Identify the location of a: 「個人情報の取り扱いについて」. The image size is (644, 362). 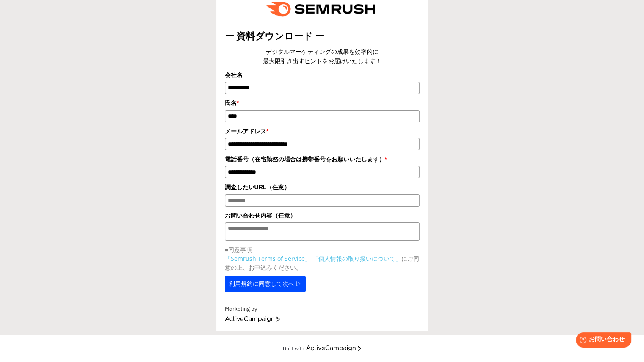
(357, 259).